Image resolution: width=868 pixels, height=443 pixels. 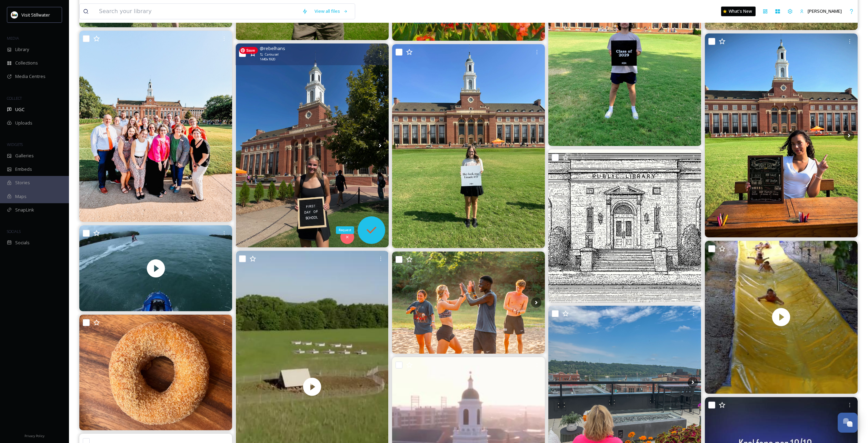 I want to click on span: Uploads, so click(x=24, y=123).